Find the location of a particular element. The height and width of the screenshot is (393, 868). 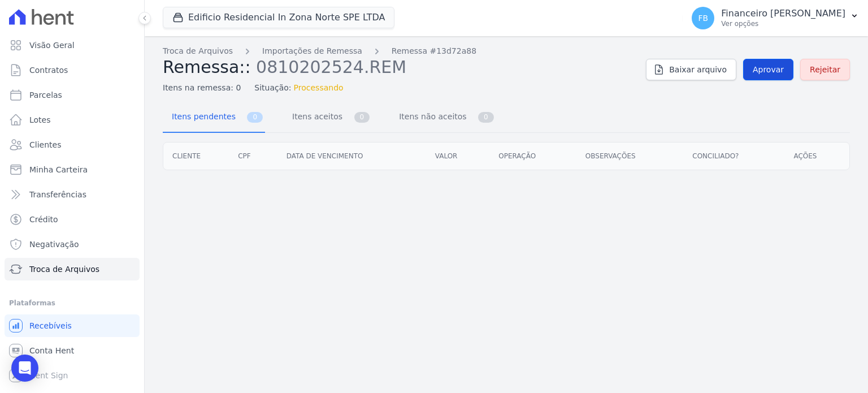

div: Open Intercom Messenger is located at coordinates (25, 368).